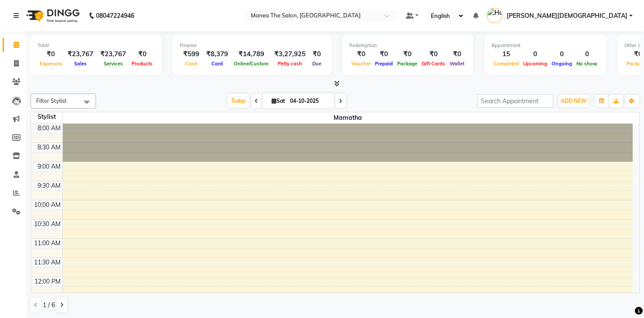 The height and width of the screenshot is (318, 644). Describe the element at coordinates (348, 118) in the screenshot. I see `span: Mamatha` at that location.